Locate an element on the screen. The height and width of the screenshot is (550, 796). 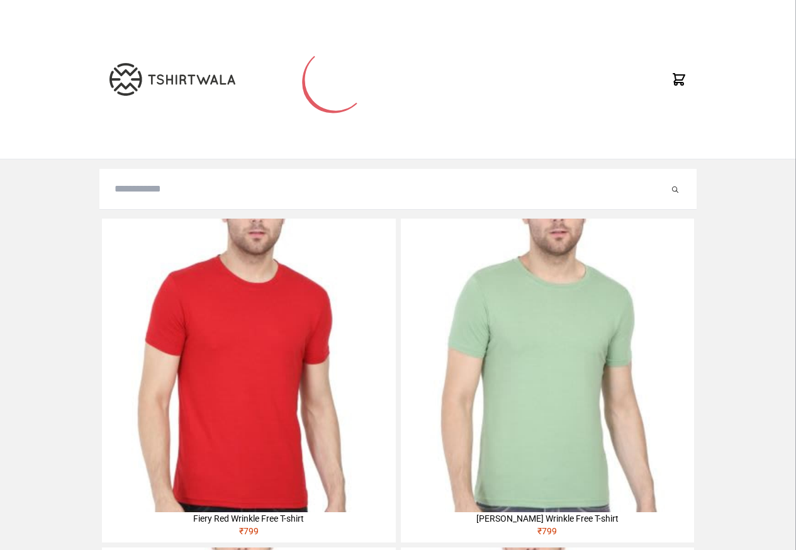
img: 4M6A2225-320x320.jpg is located at coordinates (249, 365).